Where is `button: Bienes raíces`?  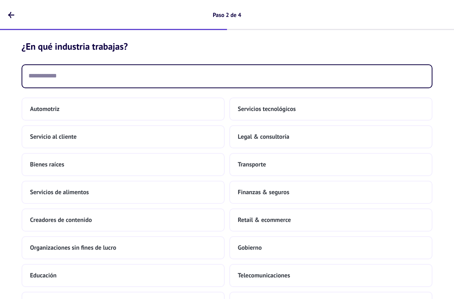 button: Bienes raíces is located at coordinates (123, 164).